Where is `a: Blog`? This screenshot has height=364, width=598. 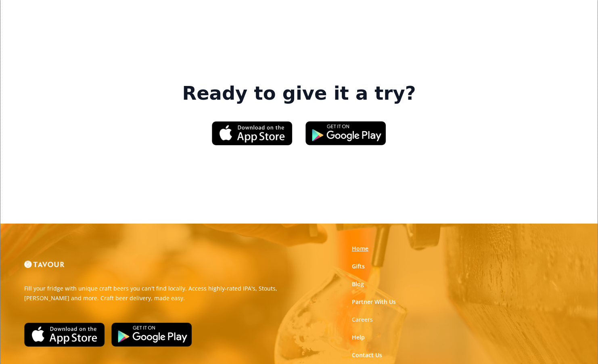
a: Blog is located at coordinates (358, 284).